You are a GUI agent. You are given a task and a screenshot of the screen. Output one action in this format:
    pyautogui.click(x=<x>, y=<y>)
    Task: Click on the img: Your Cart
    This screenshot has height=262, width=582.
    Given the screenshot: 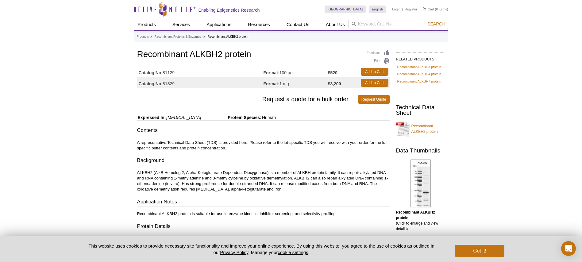 What is the action you would take?
    pyautogui.click(x=424, y=9)
    